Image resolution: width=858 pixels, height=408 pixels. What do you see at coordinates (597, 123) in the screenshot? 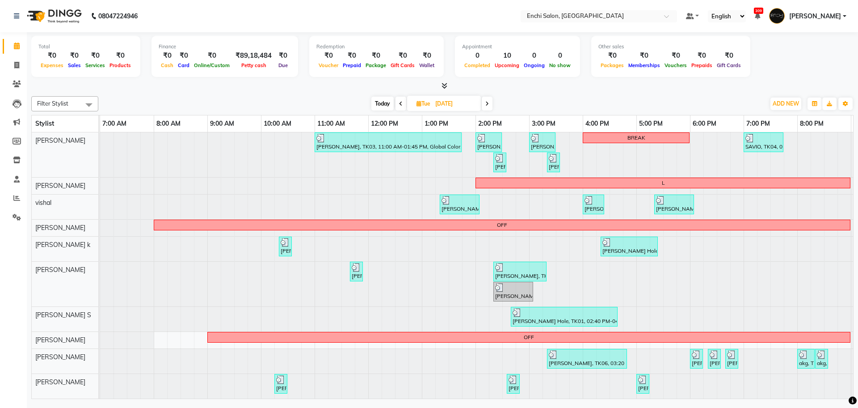
I see `a: 4:00 PM` at bounding box center [597, 123].